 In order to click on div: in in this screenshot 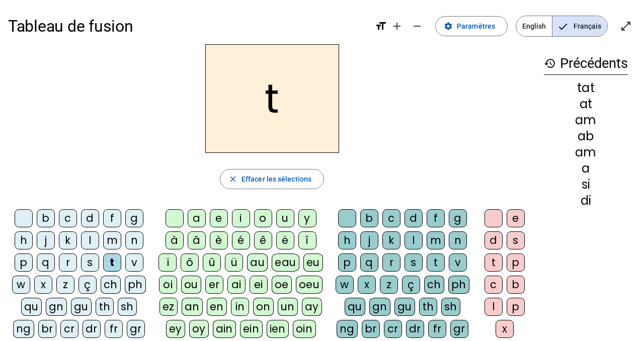, I will do `click(240, 307)`.